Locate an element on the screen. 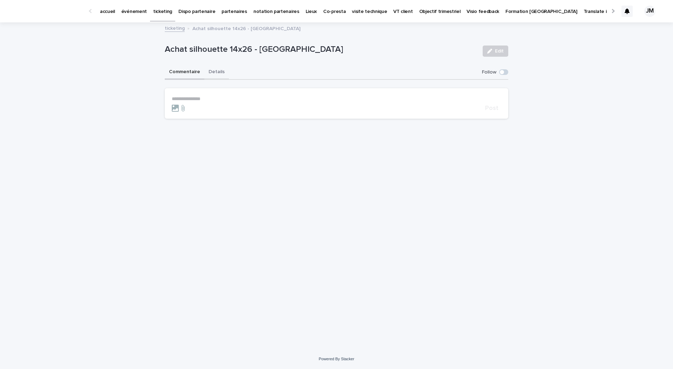 This screenshot has height=369, width=673. button: Details is located at coordinates (216, 73).